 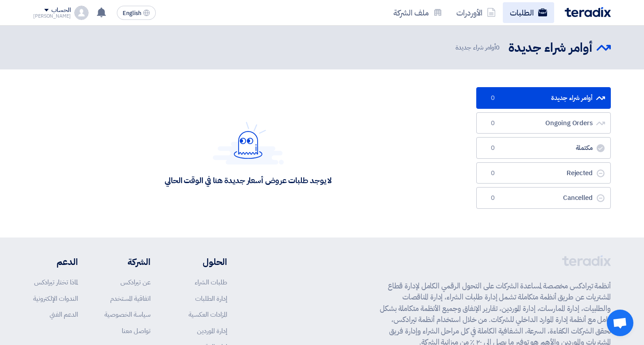 I want to click on a: مكتملة0, so click(x=543, y=148).